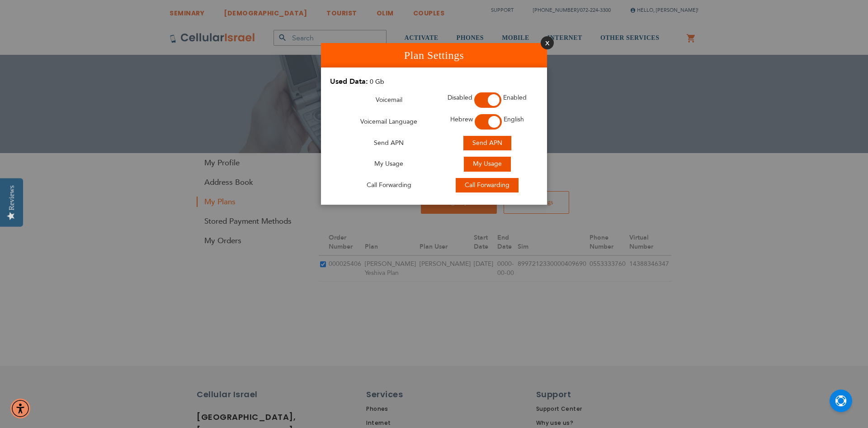 Image resolution: width=868 pixels, height=428 pixels. What do you see at coordinates (488, 143) in the screenshot?
I see `button: Send APN` at bounding box center [488, 143].